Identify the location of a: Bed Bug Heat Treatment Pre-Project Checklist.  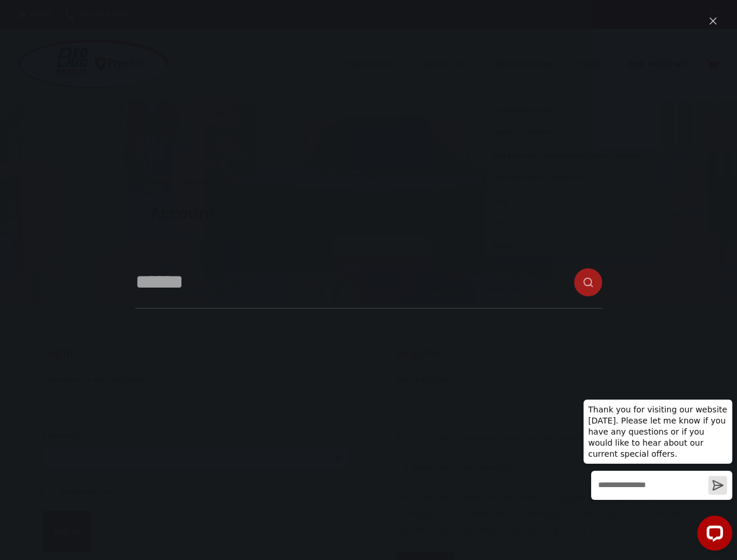
(574, 156).